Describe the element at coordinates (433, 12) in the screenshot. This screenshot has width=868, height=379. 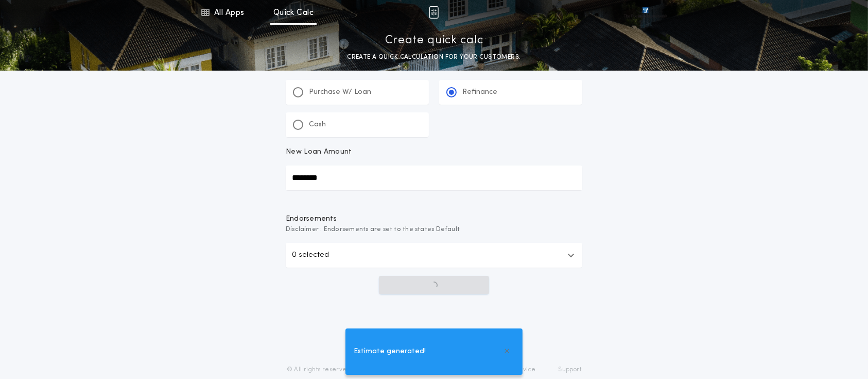
I see `img: img` at that location.